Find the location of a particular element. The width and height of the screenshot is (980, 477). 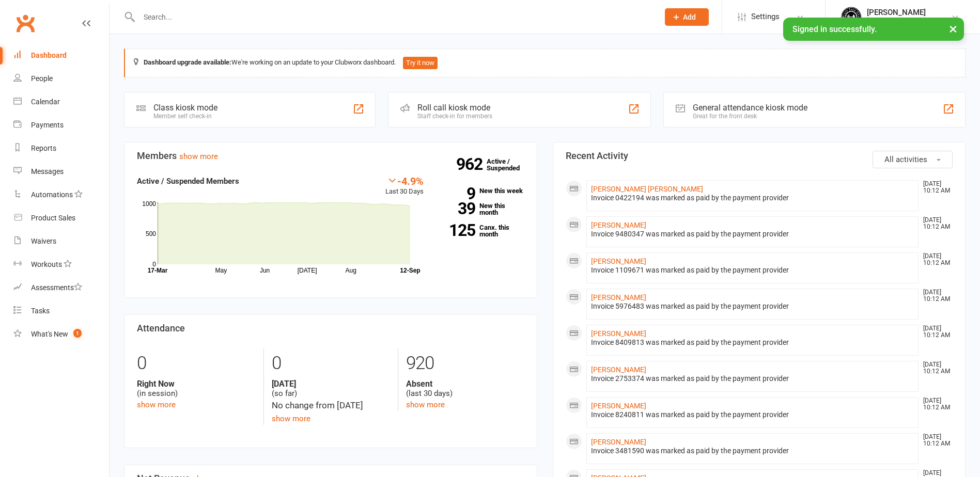

div: What's New is located at coordinates (50, 334).